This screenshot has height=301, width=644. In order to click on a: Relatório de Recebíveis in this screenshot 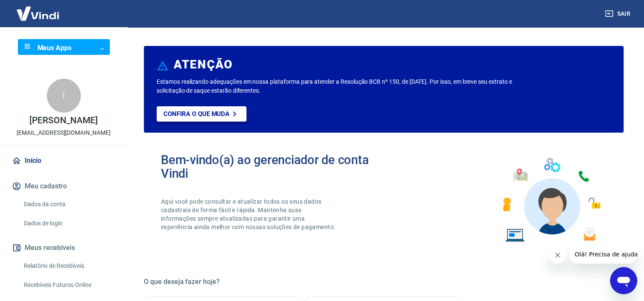, I will do `click(69, 266)`.